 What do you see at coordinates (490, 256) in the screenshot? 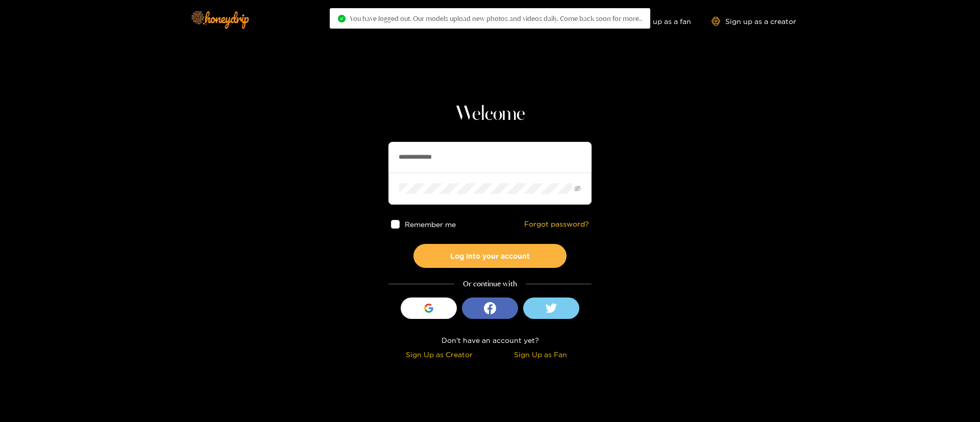
I see `button: Log into your account` at bounding box center [490, 256].